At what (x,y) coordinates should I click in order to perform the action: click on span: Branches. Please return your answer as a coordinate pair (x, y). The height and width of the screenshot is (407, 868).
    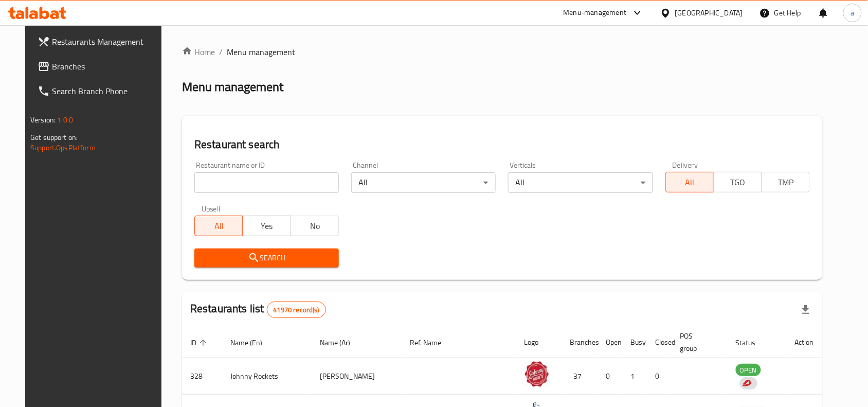
    Looking at the image, I should click on (107, 66).